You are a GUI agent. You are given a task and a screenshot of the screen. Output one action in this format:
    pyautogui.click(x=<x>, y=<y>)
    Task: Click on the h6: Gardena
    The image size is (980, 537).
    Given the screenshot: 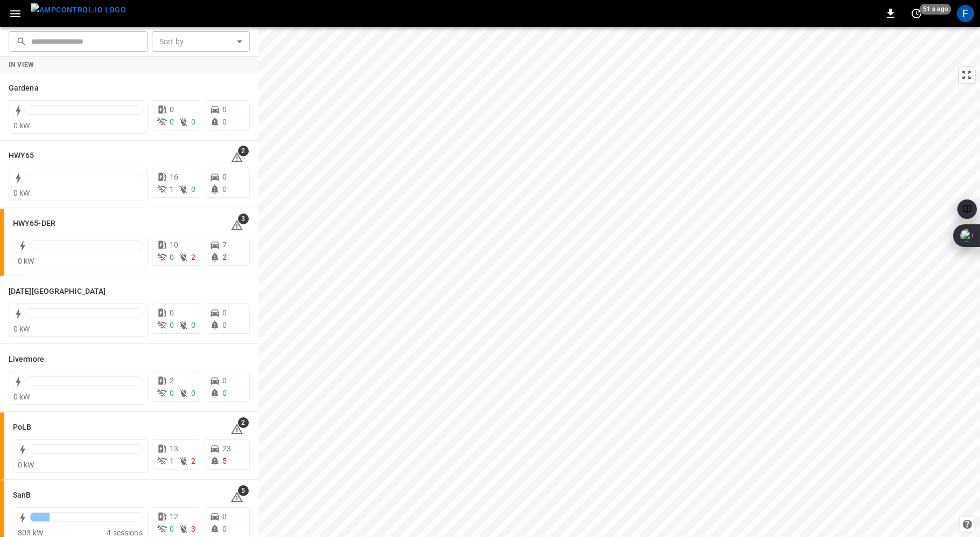 What is the action you would take?
    pyautogui.click(x=24, y=88)
    